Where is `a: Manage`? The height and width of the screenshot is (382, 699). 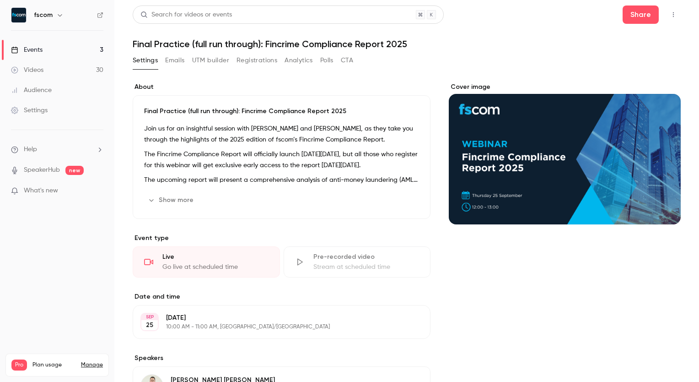
a: Manage is located at coordinates (92, 365).